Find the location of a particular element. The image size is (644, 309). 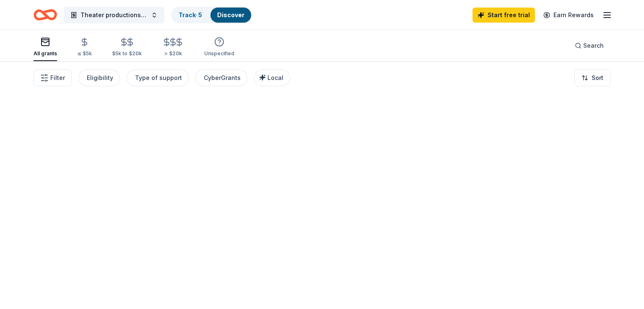

button: Type of support is located at coordinates (157, 78).